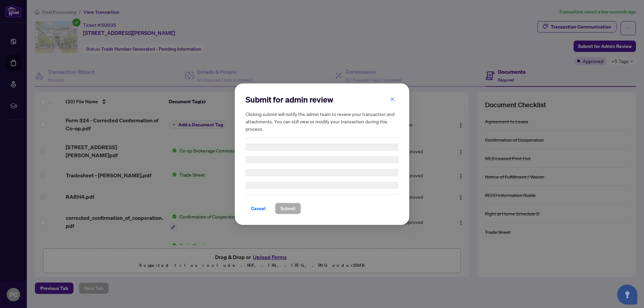 This screenshot has height=308, width=644. I want to click on span: close, so click(392, 99).